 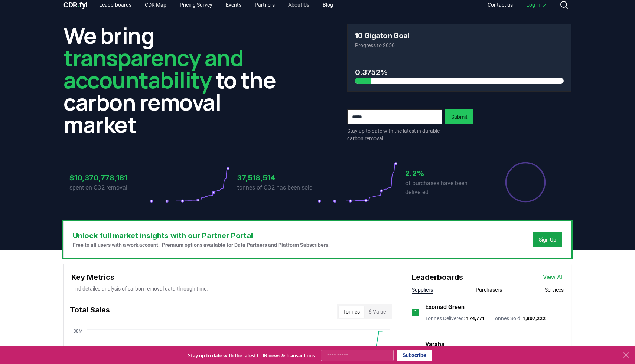 What do you see at coordinates (475, 319) in the screenshot?
I see `span: 174,771` at bounding box center [475, 319].